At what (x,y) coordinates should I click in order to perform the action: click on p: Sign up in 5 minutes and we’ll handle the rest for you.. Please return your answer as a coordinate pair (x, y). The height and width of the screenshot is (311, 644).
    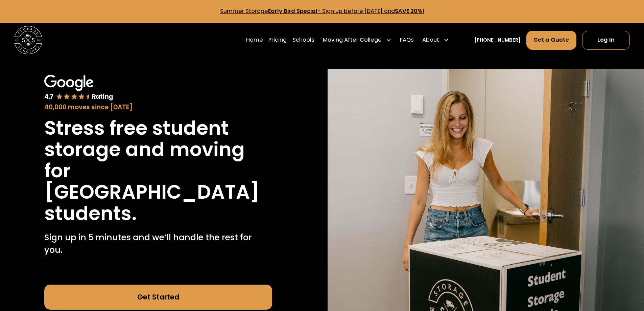
    Looking at the image, I should click on (159, 243).